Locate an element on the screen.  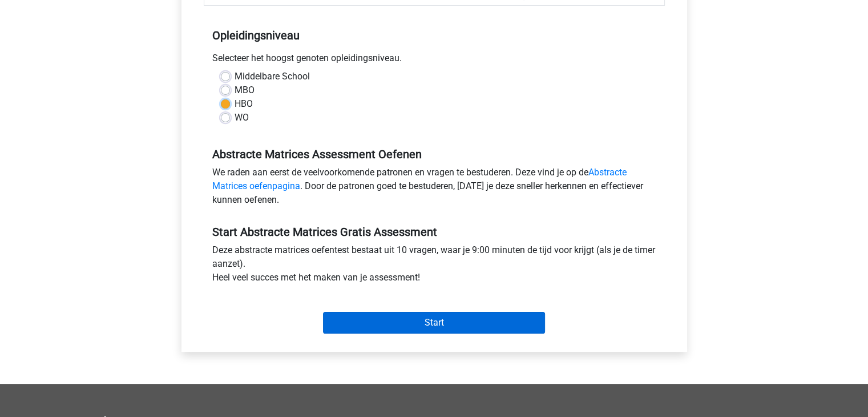
div: Selecteer het hoogst genoten opleidingsniveau. is located at coordinates (435, 60).